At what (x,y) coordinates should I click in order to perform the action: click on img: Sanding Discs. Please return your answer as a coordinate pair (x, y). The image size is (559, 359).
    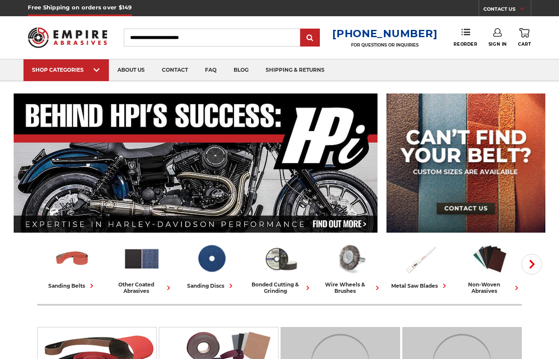
    Looking at the image, I should click on (211, 259).